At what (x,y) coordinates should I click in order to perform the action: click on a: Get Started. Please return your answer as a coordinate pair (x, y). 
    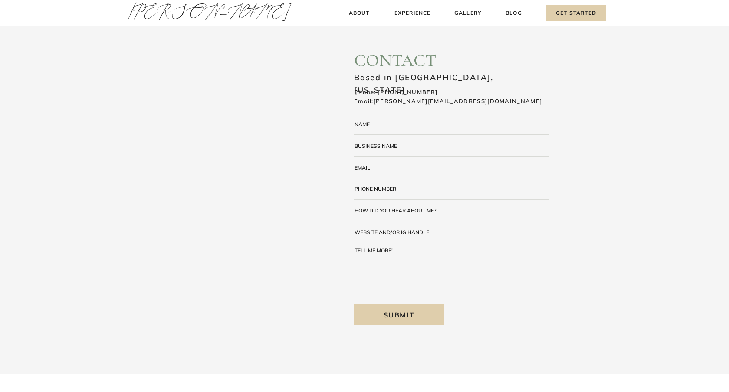
    Looking at the image, I should click on (576, 13).